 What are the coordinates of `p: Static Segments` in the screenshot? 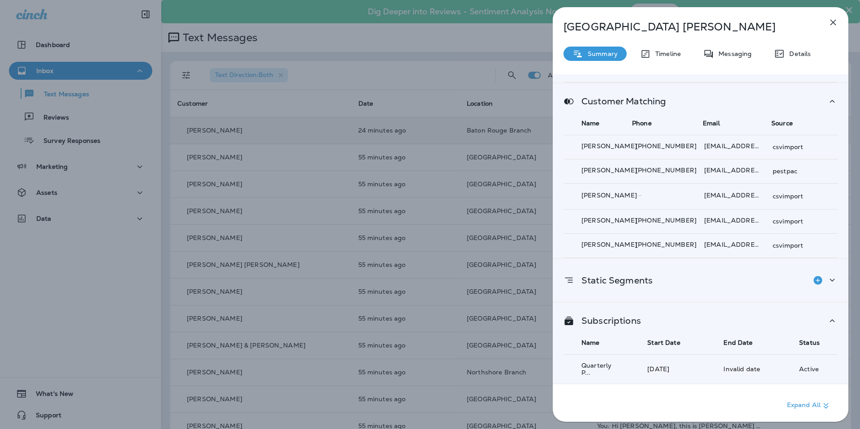 It's located at (613, 280).